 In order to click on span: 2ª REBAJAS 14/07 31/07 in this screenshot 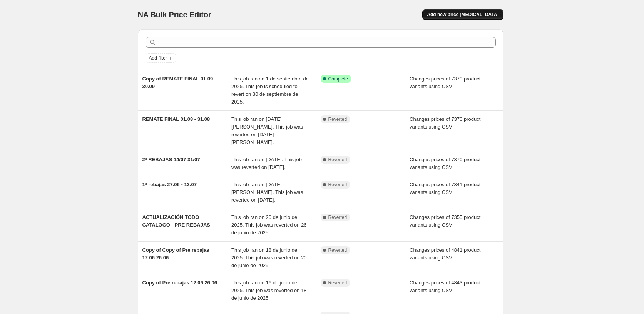, I will do `click(171, 159)`.